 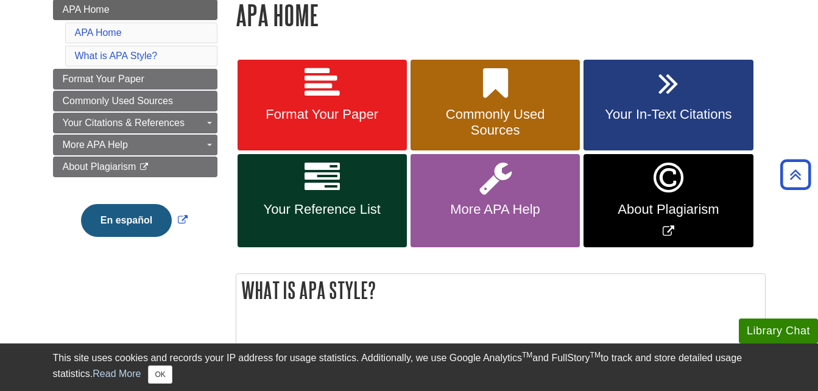 What do you see at coordinates (160, 375) in the screenshot?
I see `button: Close` at bounding box center [160, 375].